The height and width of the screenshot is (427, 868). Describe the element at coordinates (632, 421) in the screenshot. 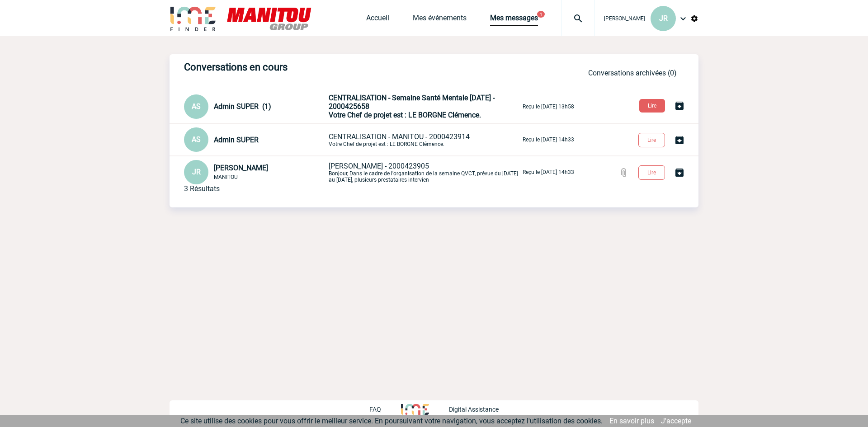

I see `a: En savoir plus` at that location.